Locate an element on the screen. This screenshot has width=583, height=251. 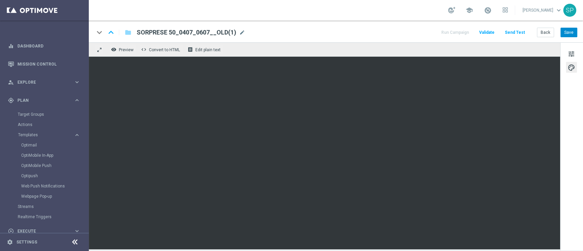
span: Validate is located at coordinates (487, 32).